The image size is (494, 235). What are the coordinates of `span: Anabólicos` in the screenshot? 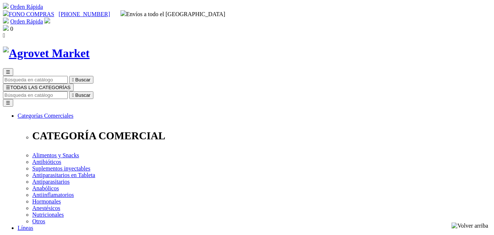 It's located at (45, 188).